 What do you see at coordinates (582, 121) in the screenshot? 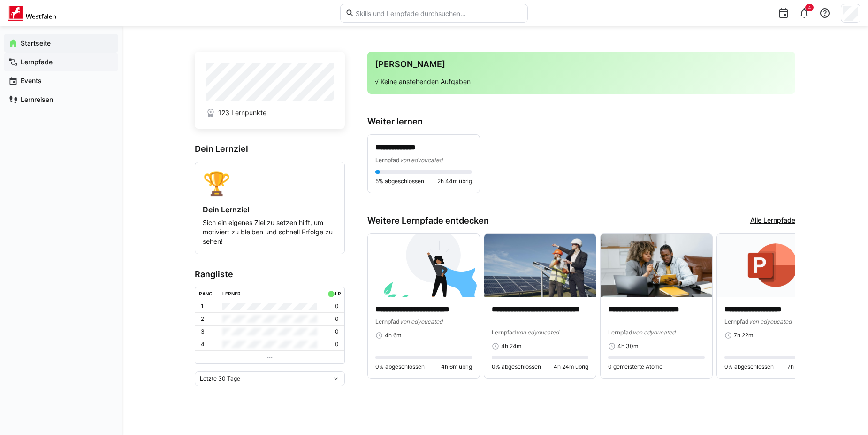
I see `h3: Weiter lernen` at bounding box center [582, 121].